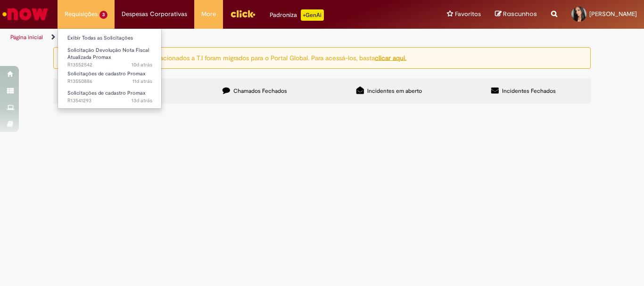 This screenshot has height=286, width=644. What do you see at coordinates (110, 38) in the screenshot?
I see `a: Exibir Todas as Solicitações` at bounding box center [110, 38].